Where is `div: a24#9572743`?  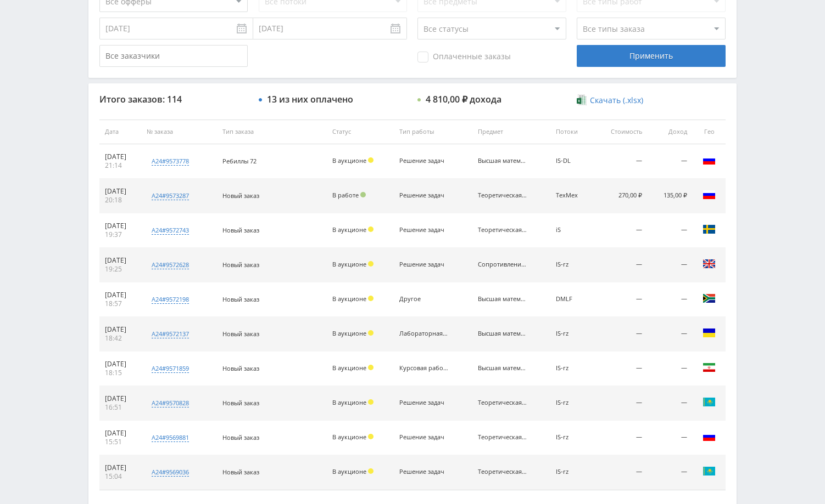
div: a24#9572743 is located at coordinates (171, 231).